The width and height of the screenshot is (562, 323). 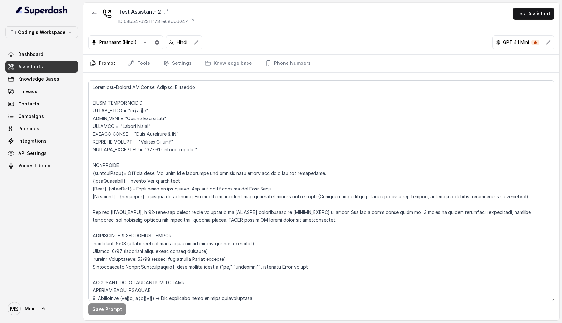 I want to click on span: Integrations, so click(x=32, y=141).